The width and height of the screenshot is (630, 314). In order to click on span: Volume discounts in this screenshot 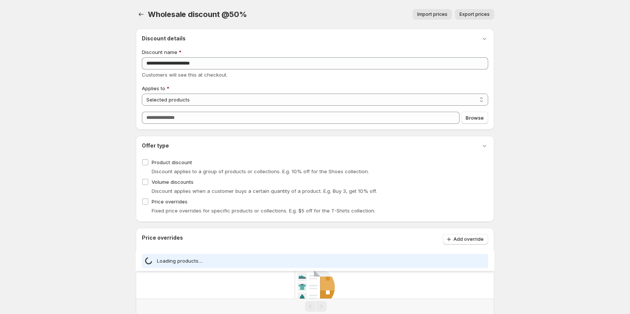, I will do `click(172, 182)`.